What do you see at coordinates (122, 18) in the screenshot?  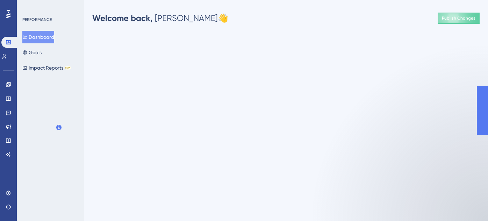 I see `span: Welcome back,` at bounding box center [122, 18].